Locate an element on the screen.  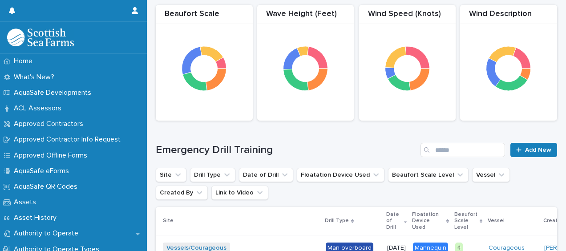
p: AquaSafe eForms is located at coordinates (43, 171).